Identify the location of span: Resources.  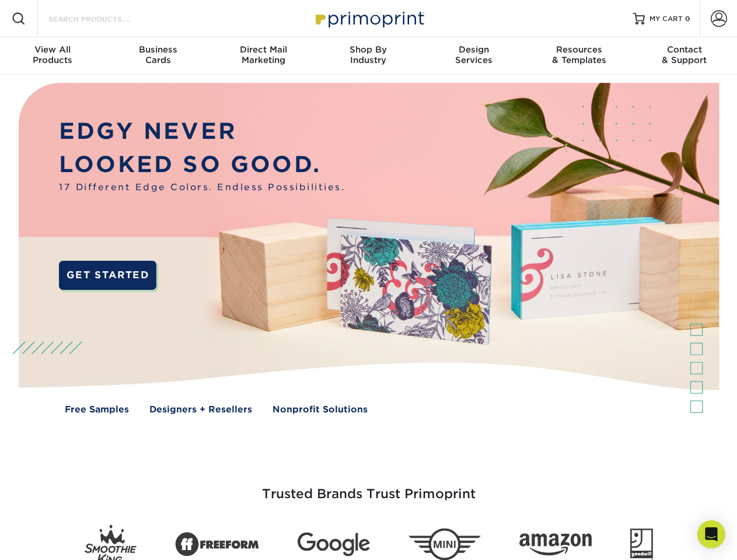
(579, 49).